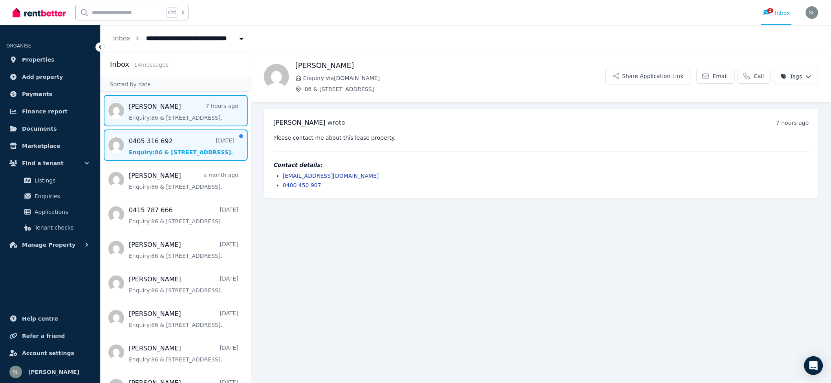 This screenshot has height=383, width=831. Describe the element at coordinates (302, 185) in the screenshot. I see `a: 0400 450 907` at that location.